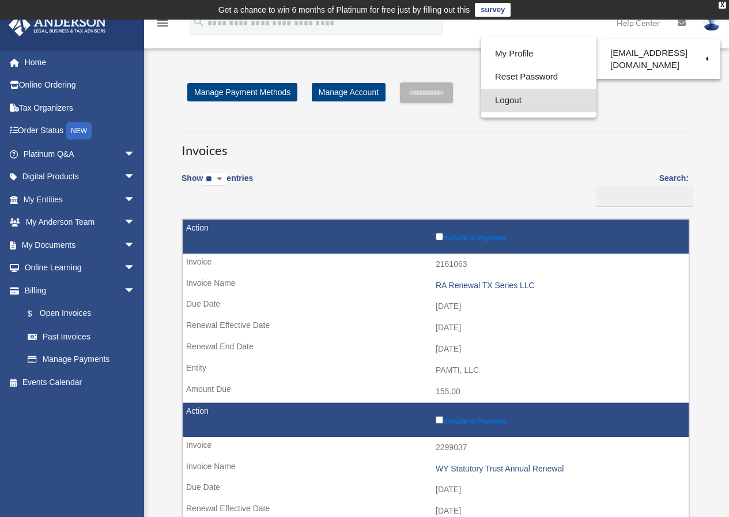 The image size is (729, 517). Describe the element at coordinates (435, 448) in the screenshot. I see `td: 2299037` at that location.